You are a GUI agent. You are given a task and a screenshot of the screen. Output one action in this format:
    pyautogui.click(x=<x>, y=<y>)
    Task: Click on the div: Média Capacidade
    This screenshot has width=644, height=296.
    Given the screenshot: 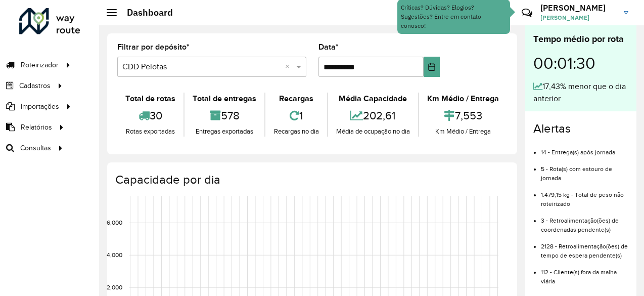 What is the action you would take?
    pyautogui.click(x=373, y=99)
    